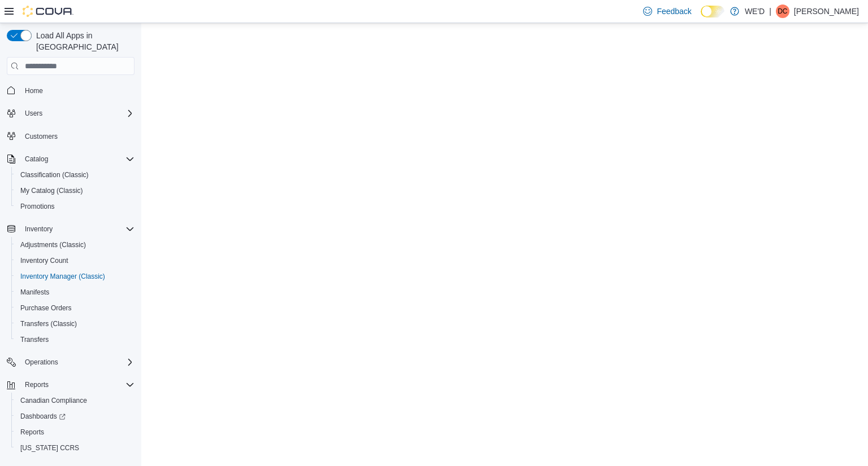 Image resolution: width=868 pixels, height=466 pixels. Describe the element at coordinates (48, 11) in the screenshot. I see `img: Cova` at that location.